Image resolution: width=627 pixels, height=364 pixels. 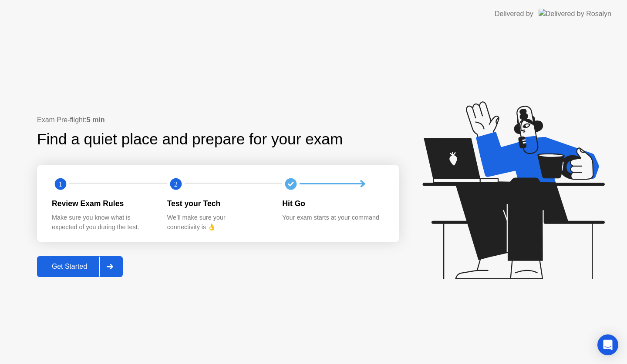 I want to click on div: Your exam starts at your command, so click(x=332, y=218).